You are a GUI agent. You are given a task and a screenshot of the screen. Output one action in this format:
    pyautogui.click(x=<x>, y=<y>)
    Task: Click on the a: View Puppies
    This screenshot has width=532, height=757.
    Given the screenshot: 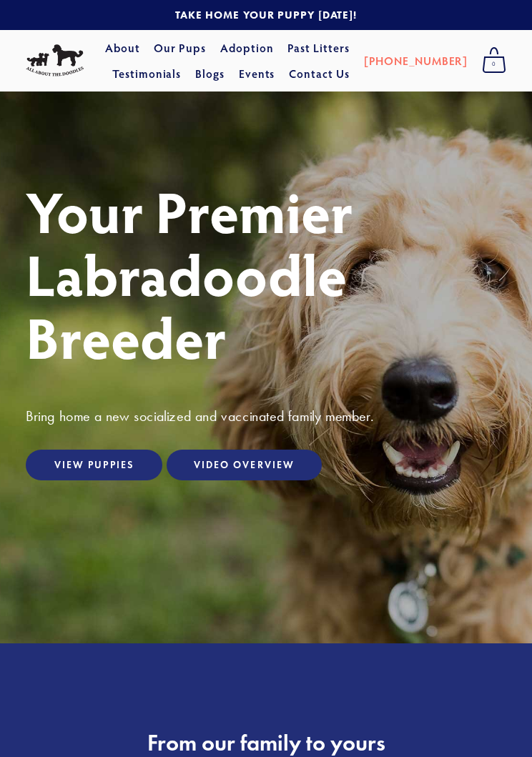 What is the action you would take?
    pyautogui.click(x=93, y=465)
    